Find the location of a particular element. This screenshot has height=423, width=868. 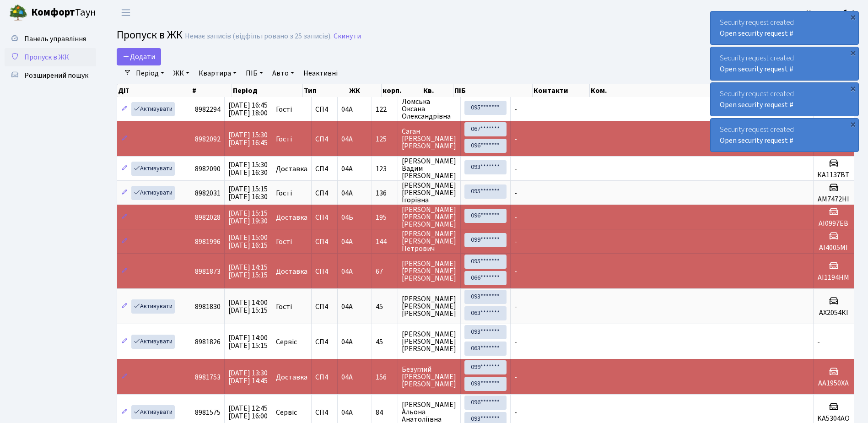

span: 8981753 is located at coordinates (207, 377).